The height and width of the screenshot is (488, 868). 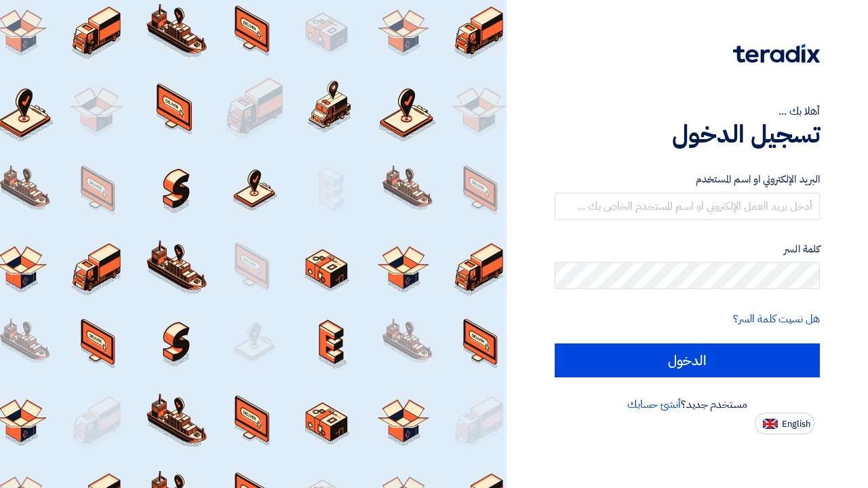 I want to click on img: Teradix logo, so click(x=776, y=54).